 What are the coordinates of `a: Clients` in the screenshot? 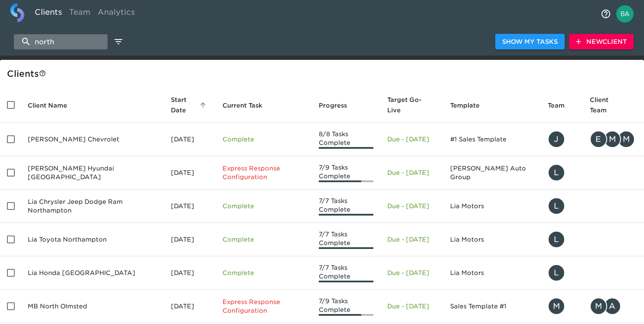 It's located at (48, 13).